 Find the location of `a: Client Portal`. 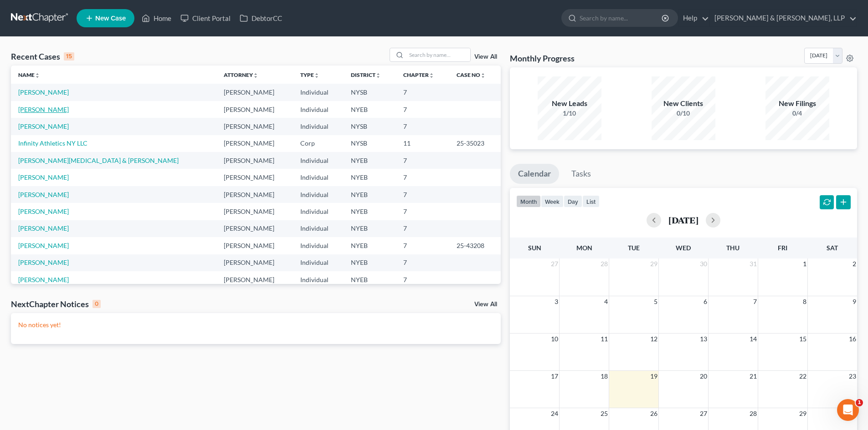

a: Client Portal is located at coordinates (206, 18).